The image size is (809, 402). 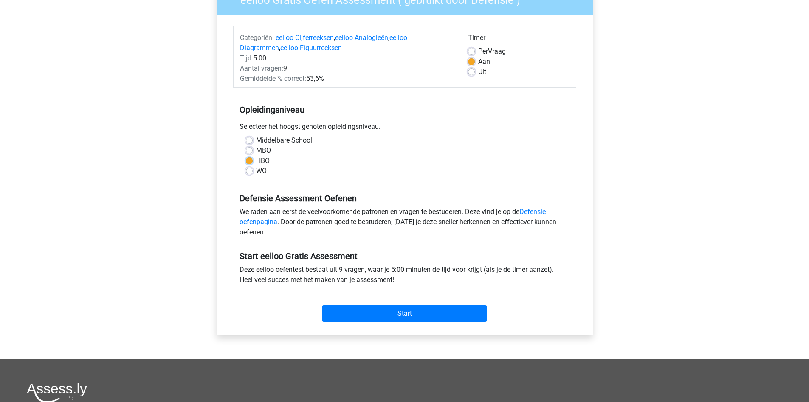 I want to click on a: eelloo Figuurreeksen, so click(x=311, y=48).